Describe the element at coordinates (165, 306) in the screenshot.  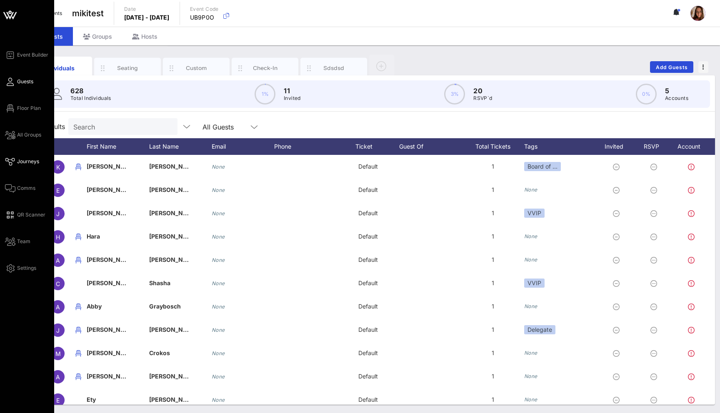
I see `span: Graybosch` at that location.